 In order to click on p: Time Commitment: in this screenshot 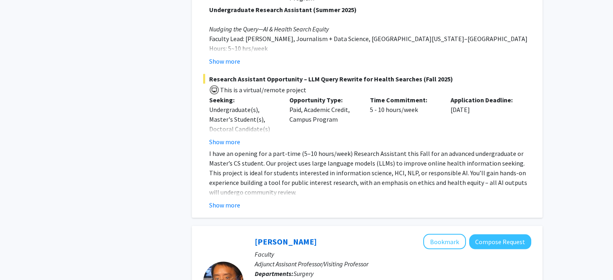, I will do `click(404, 100)`.